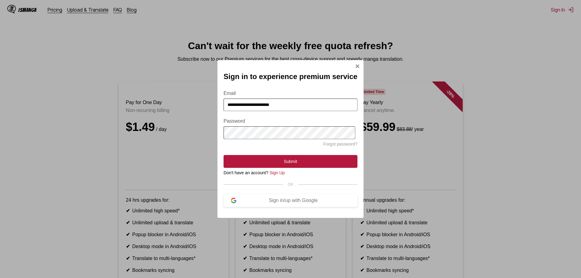 This screenshot has height=278, width=581. Describe the element at coordinates (358, 66) in the screenshot. I see `img: Close` at that location.